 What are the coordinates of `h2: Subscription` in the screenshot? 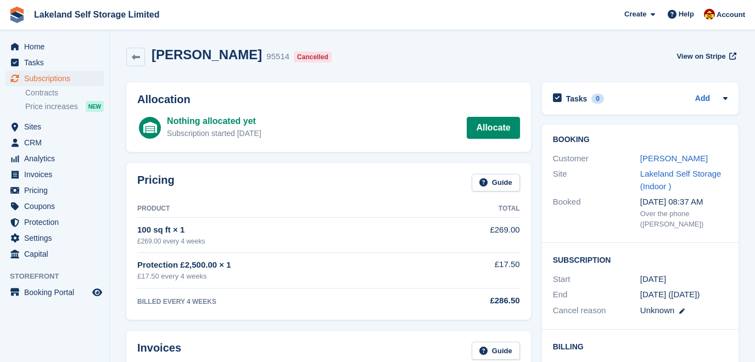 It's located at (640, 260).